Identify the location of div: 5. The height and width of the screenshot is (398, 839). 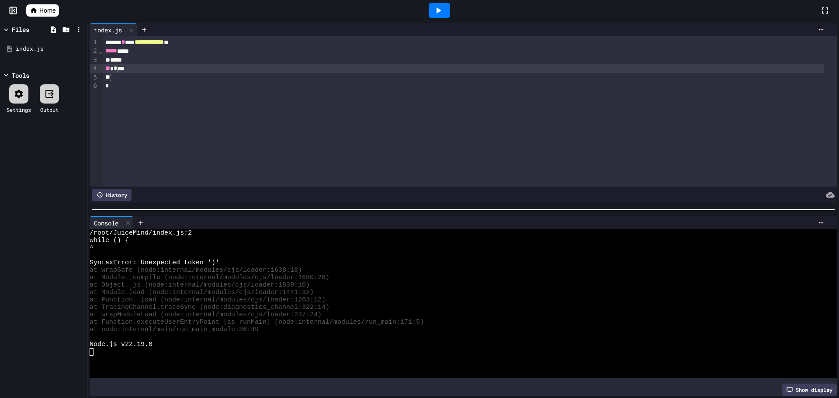
(94, 78).